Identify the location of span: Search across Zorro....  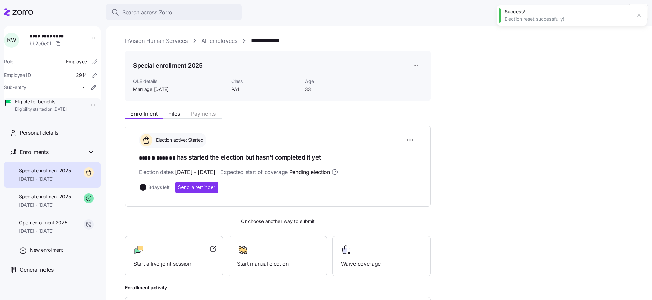
(150, 12).